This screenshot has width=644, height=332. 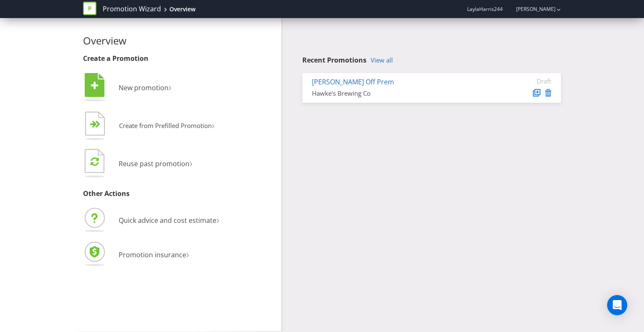 What do you see at coordinates (485, 8) in the screenshot?
I see `span: LaylaHarris244` at bounding box center [485, 8].